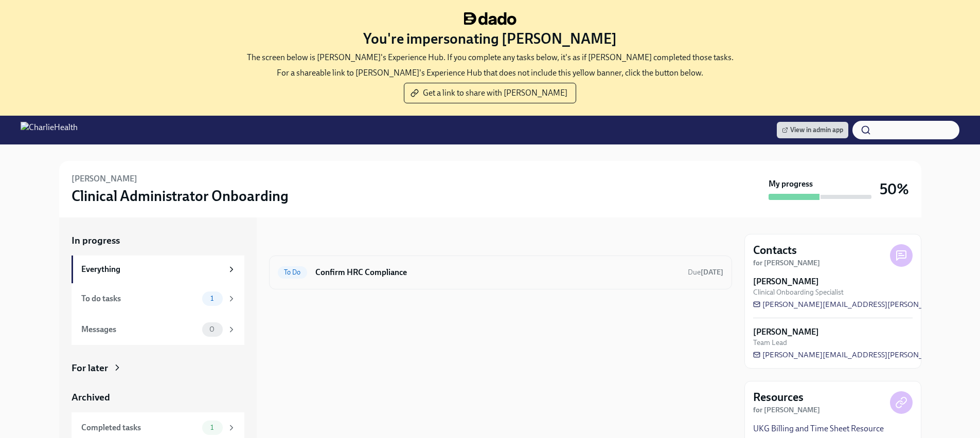  What do you see at coordinates (90, 368) in the screenshot?
I see `div: For later` at bounding box center [90, 368].